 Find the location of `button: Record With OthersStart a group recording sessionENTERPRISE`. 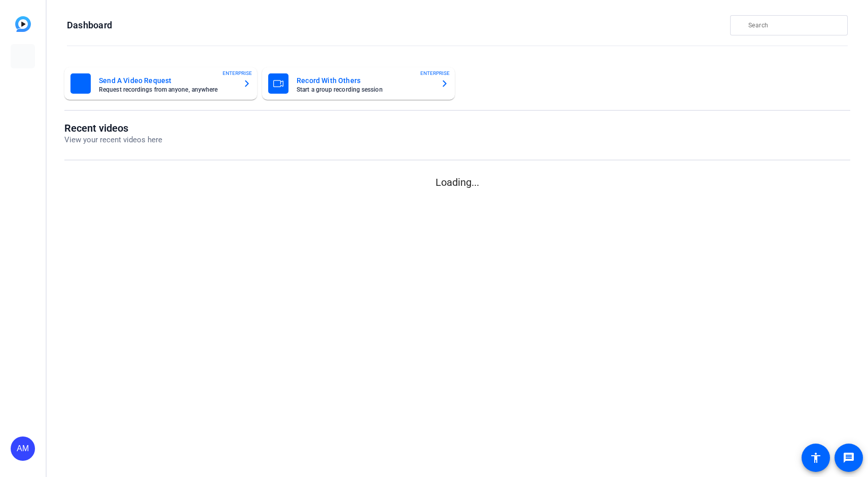

button: Record With OthersStart a group recording sessionENTERPRISE is located at coordinates (358, 83).